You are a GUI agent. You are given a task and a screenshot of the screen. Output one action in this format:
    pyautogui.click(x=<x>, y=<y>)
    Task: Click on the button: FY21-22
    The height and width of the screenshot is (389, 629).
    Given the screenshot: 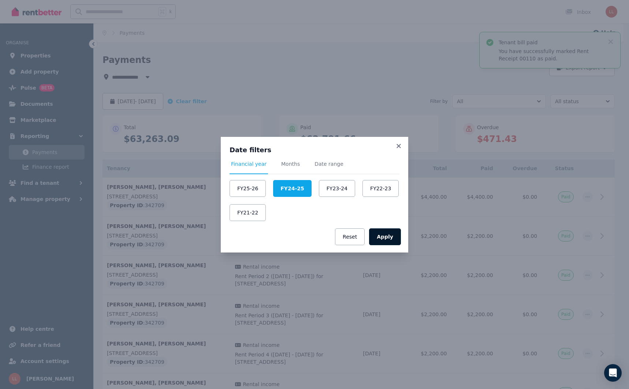 What is the action you would take?
    pyautogui.click(x=248, y=213)
    